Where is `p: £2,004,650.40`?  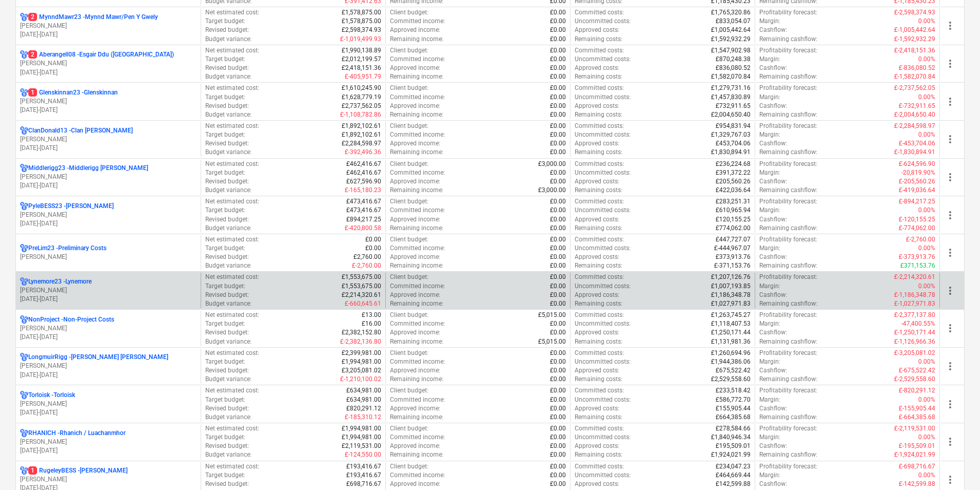 p: £2,004,650.40 is located at coordinates (730, 114).